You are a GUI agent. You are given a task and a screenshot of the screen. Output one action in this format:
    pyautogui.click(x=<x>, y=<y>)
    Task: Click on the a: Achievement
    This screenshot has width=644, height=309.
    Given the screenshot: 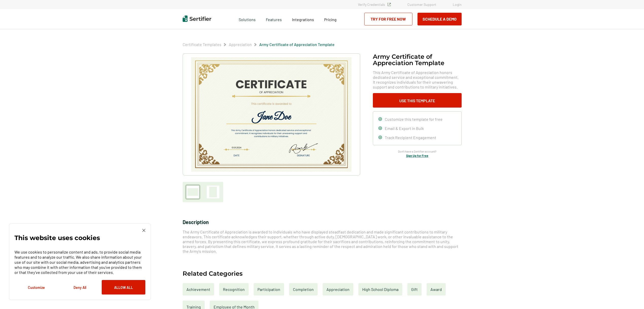 What is the action you would take?
    pyautogui.click(x=198, y=289)
    